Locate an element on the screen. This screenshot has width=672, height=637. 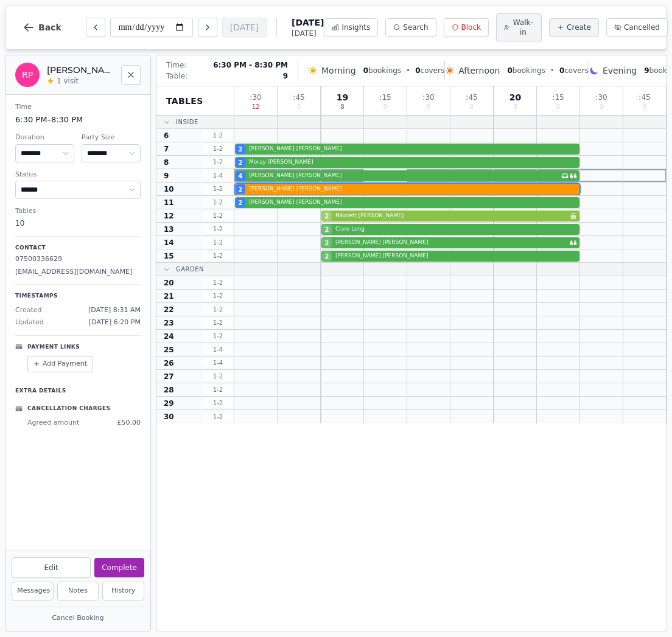
p: Cancellation Charges is located at coordinates (69, 409).